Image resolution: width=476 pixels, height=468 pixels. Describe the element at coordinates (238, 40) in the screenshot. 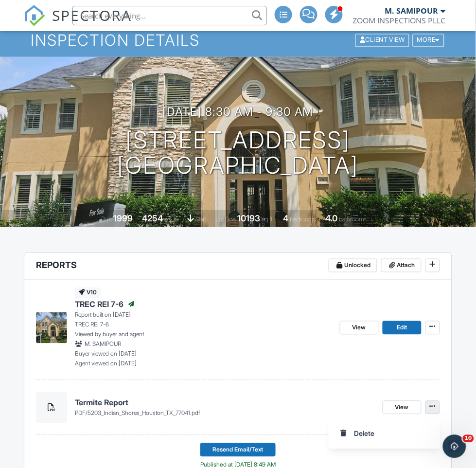

I see `h1: Inspection Details` at that location.